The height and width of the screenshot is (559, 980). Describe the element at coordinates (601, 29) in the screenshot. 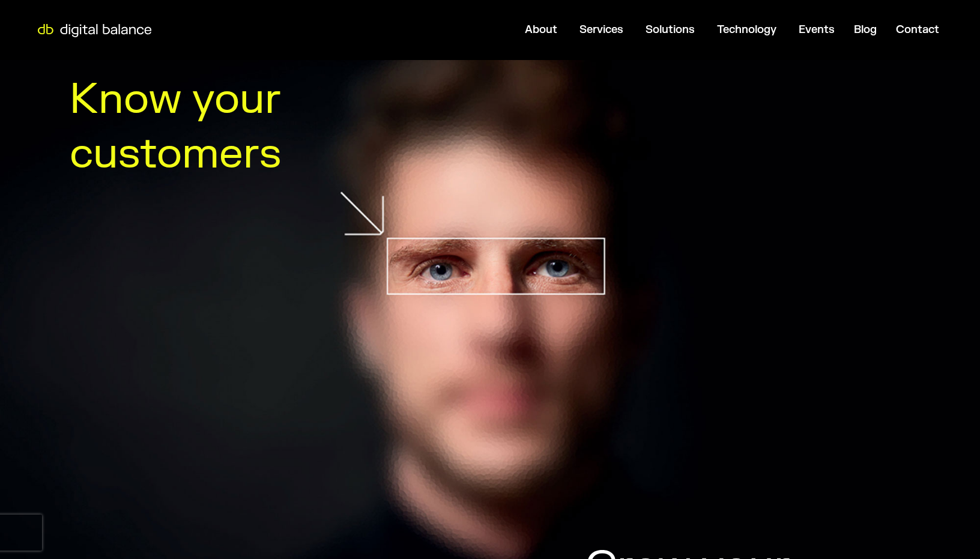

I see `a: Services` at that location.